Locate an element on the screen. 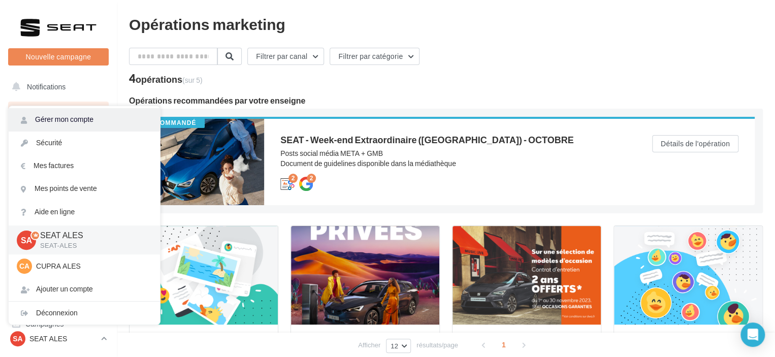 This screenshot has height=357, width=775. span: Notifications is located at coordinates (46, 86).